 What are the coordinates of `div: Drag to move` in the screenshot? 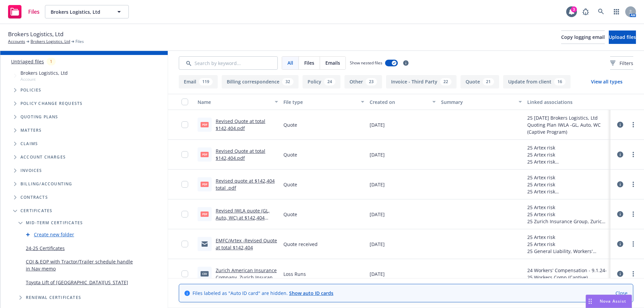 It's located at (590, 301).